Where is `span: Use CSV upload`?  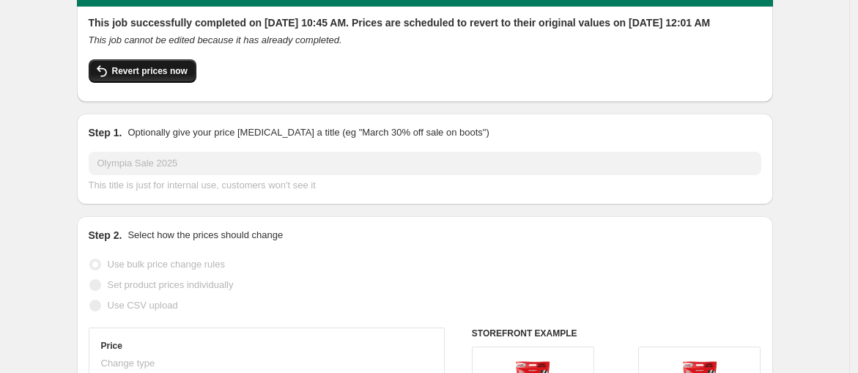
span: Use CSV upload is located at coordinates (143, 305).